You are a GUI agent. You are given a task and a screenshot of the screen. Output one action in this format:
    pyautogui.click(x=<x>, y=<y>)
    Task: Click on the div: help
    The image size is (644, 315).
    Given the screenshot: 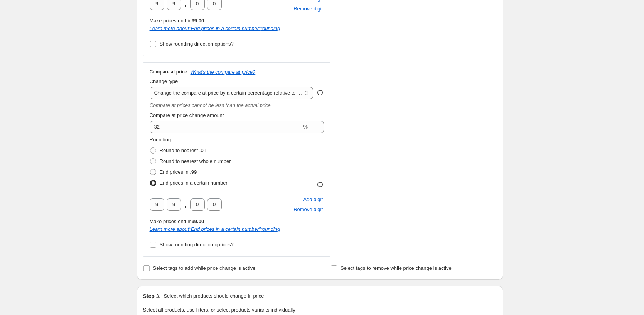 What is the action you would take?
    pyautogui.click(x=320, y=93)
    